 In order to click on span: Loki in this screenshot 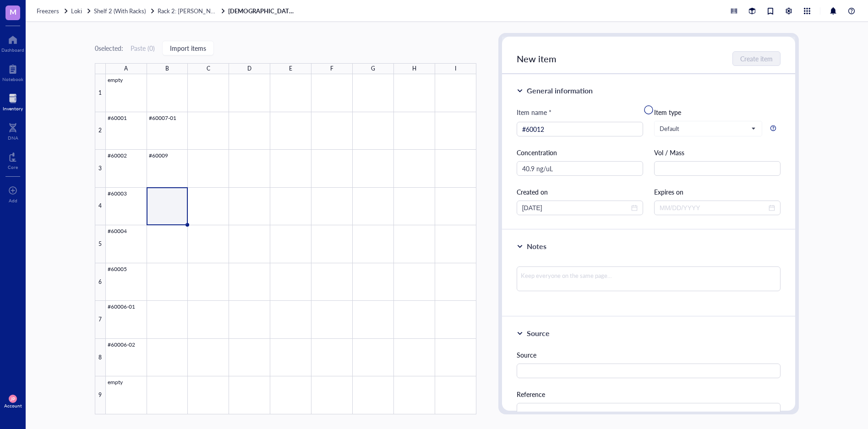, I will do `click(77, 11)`.